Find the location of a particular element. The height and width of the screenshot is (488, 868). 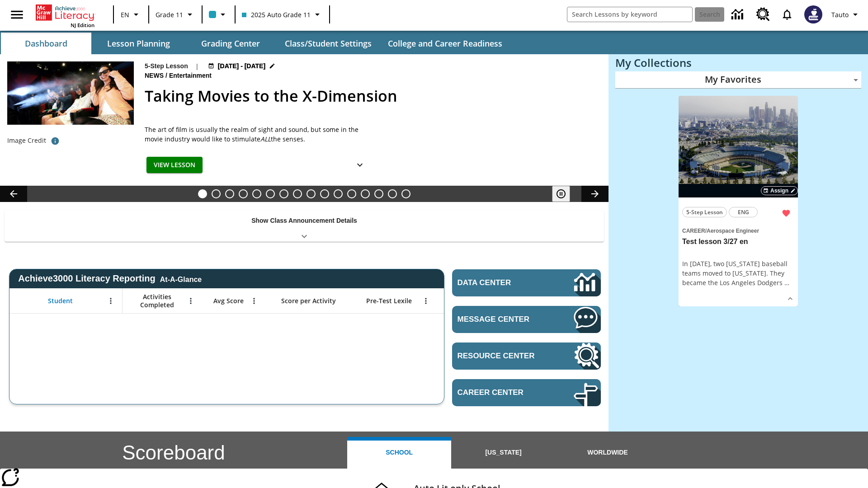

span: News is located at coordinates (155, 76).